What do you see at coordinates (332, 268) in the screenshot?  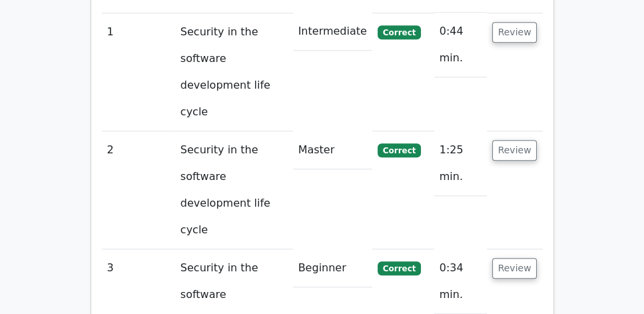 I see `td: Beginner` at bounding box center [332, 268].